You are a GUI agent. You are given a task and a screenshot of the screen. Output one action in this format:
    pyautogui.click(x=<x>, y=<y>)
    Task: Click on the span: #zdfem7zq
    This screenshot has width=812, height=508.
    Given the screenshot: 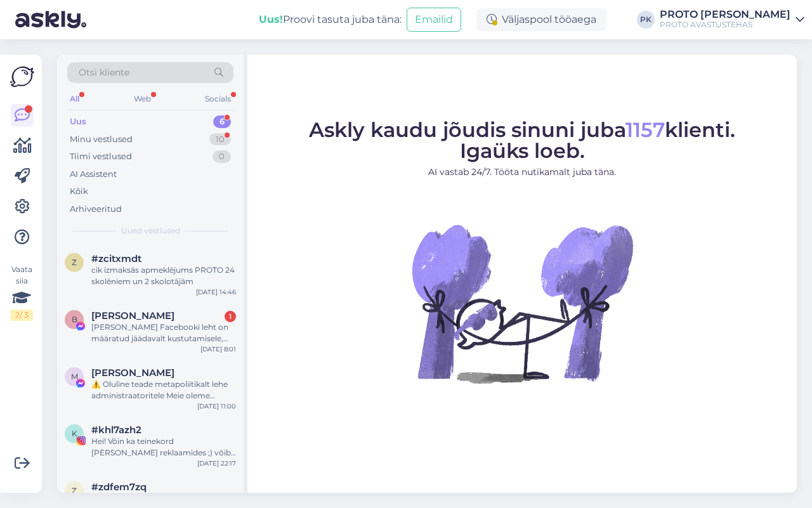 What is the action you would take?
    pyautogui.click(x=118, y=487)
    